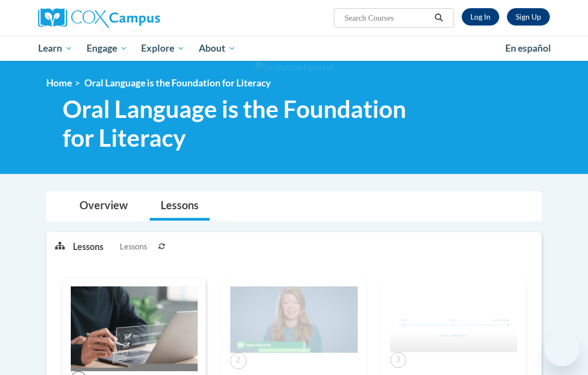 This screenshot has height=375, width=588. I want to click on span: 2, so click(238, 361).